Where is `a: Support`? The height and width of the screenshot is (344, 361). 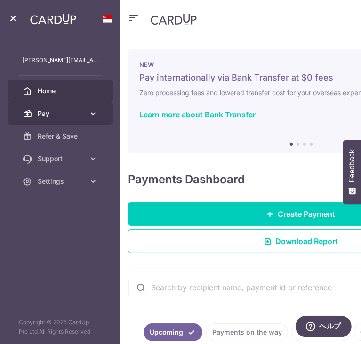
a: Support is located at coordinates (60, 159).